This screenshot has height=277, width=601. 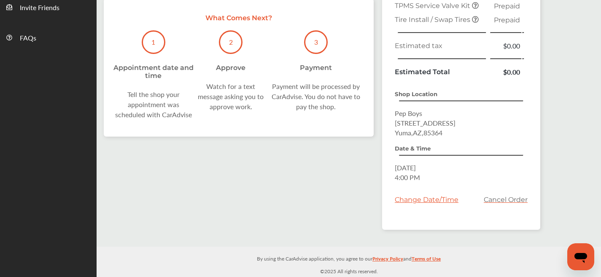 I want to click on p: 1, so click(x=153, y=42).